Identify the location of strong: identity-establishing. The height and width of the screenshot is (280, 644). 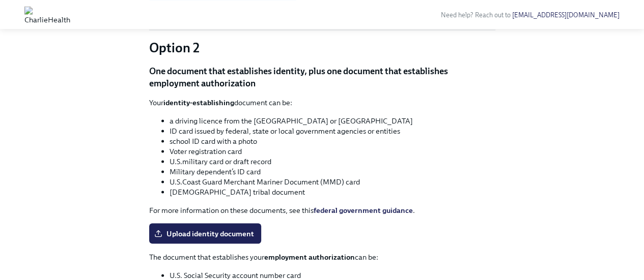
(199, 102).